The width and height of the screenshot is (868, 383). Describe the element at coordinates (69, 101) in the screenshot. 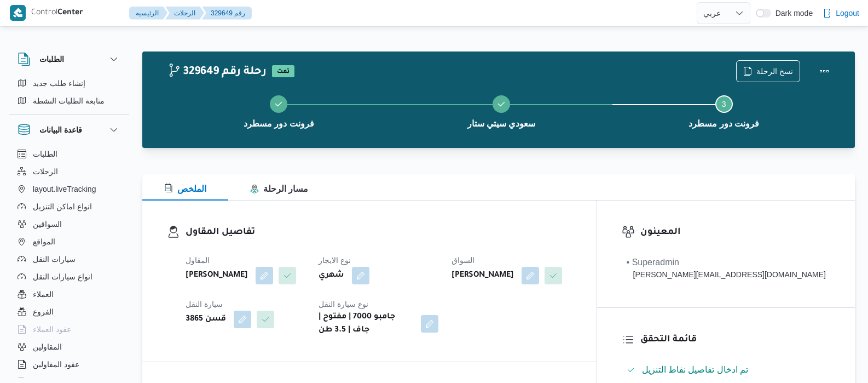

I see `button: متابعة الطلبات النشطة` at that location.